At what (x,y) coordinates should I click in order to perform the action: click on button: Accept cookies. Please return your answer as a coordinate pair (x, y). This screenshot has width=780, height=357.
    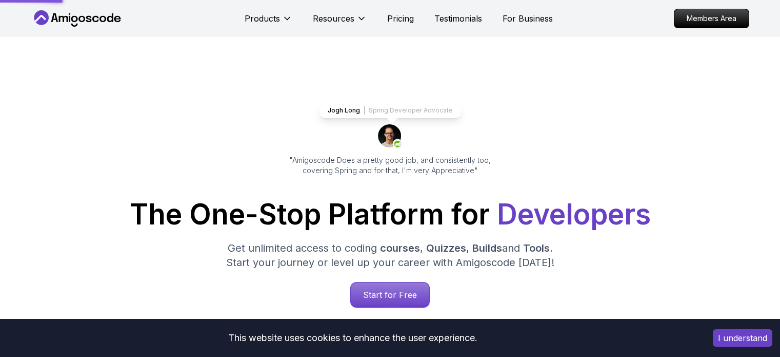
    Looking at the image, I should click on (743, 338).